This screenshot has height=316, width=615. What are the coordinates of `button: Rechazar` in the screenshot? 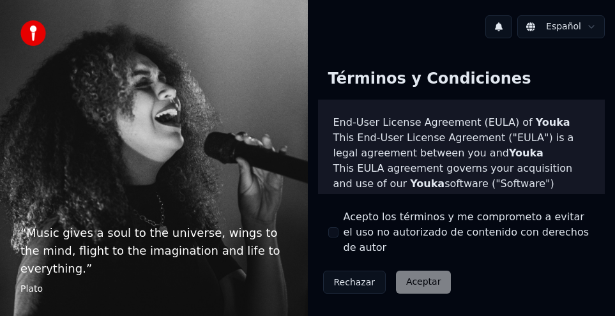 It's located at (355, 282).